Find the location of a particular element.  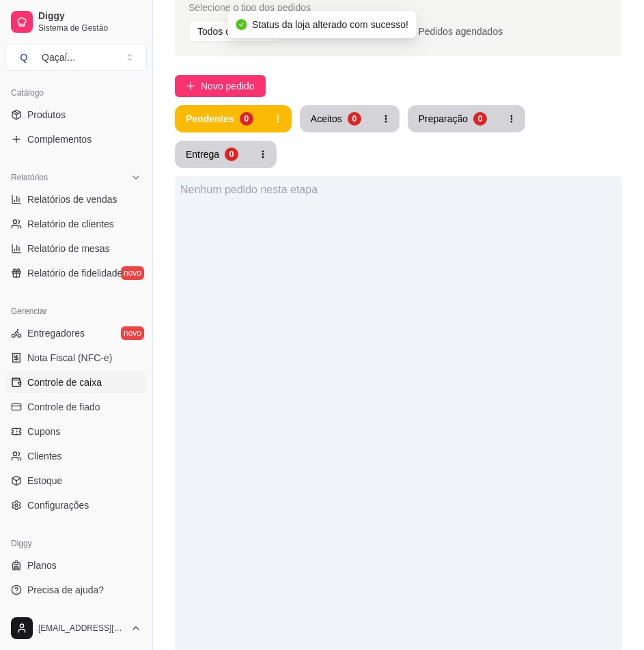

span: check-circle is located at coordinates (241, 24).